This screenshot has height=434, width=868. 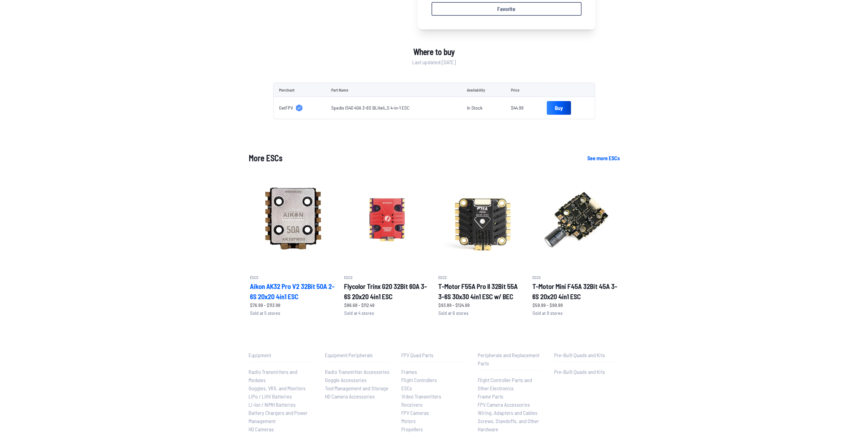 I want to click on a: Receivers, so click(x=434, y=404).